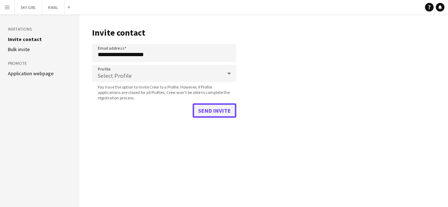 The width and height of the screenshot is (448, 207). What do you see at coordinates (28, 7) in the screenshot?
I see `button: SKY GIRL` at bounding box center [28, 7].